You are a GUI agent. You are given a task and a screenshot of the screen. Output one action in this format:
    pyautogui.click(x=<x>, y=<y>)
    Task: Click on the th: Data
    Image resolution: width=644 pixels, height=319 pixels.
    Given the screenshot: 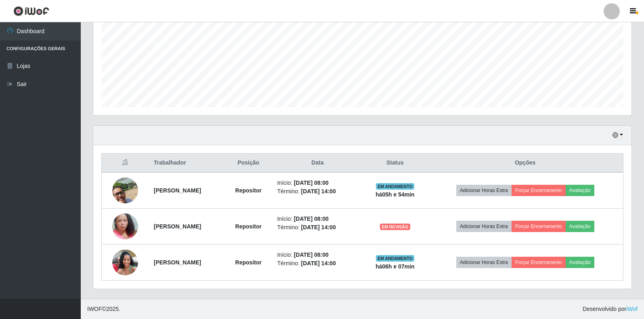 What is the action you would take?
    pyautogui.click(x=317, y=163)
    